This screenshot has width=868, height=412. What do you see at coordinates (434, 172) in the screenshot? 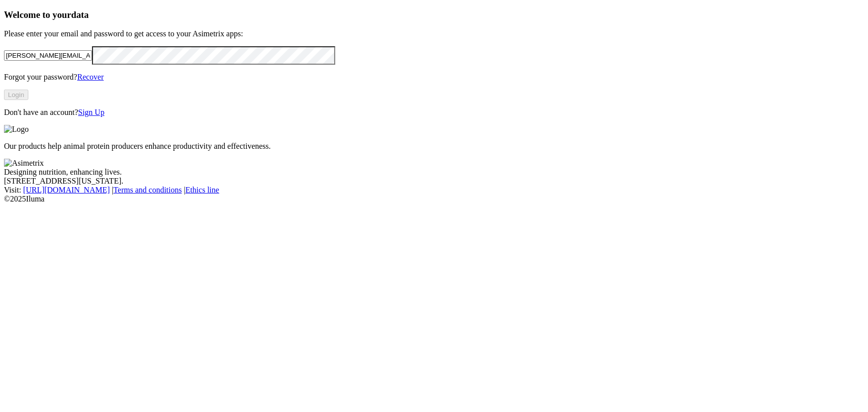
I see `div: Designing nutrition, enhancing lives.` at bounding box center [434, 172].